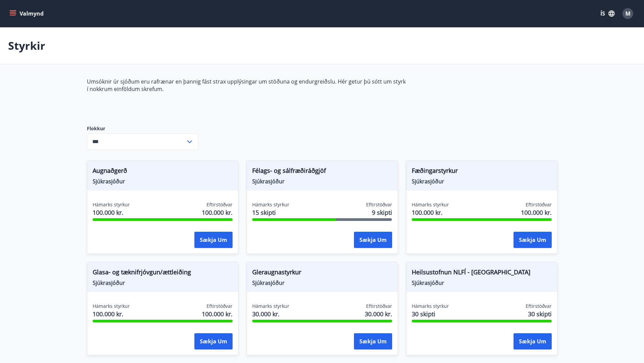  What do you see at coordinates (162, 172) in the screenshot?
I see `span: Augnaðgerð` at bounding box center [162, 172].